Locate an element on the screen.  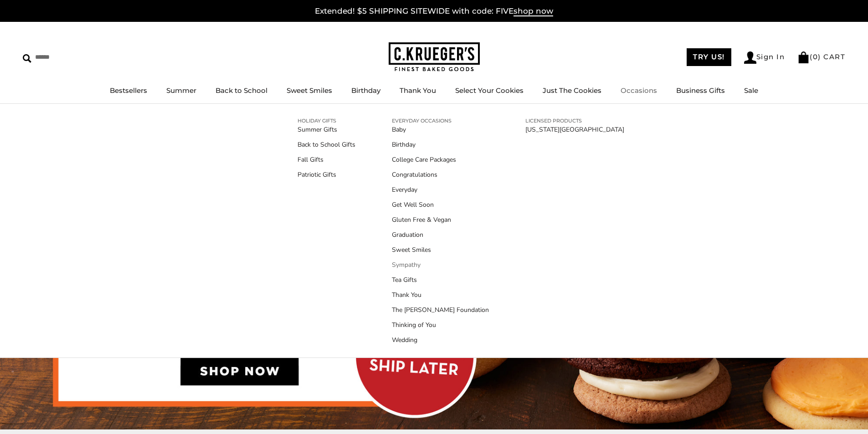
a: Just The Cookies is located at coordinates (572, 90).